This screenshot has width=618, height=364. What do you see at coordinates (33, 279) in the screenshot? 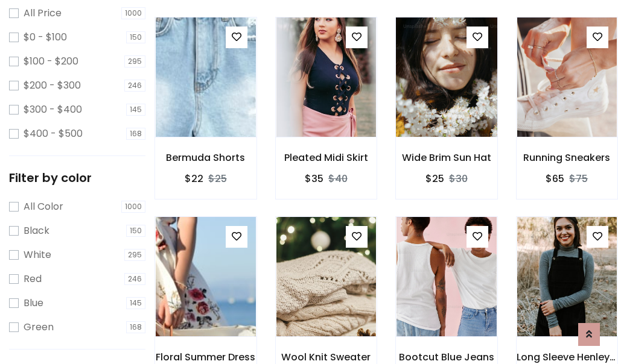
I see `label: Red` at bounding box center [33, 279].